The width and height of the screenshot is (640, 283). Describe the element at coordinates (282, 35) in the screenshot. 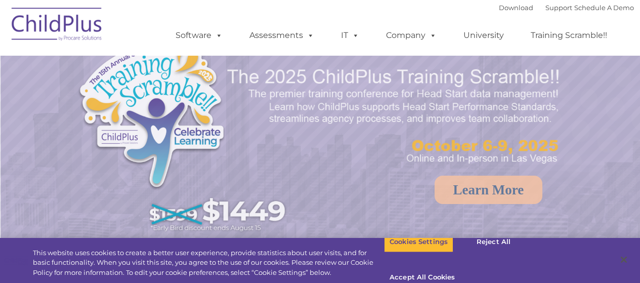

I see `a: Assessments` at that location.